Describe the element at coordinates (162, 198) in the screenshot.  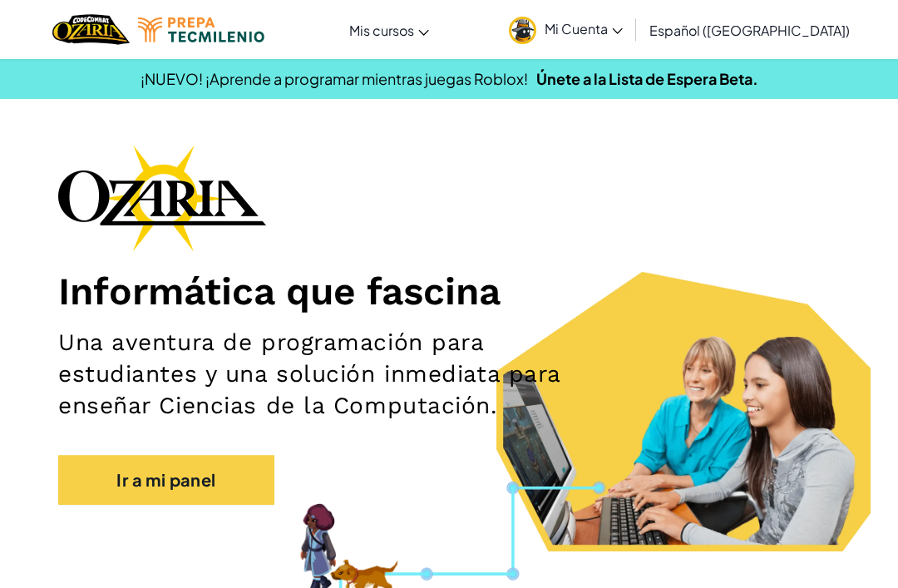
I see `img: Ozaria branding logo` at that location.